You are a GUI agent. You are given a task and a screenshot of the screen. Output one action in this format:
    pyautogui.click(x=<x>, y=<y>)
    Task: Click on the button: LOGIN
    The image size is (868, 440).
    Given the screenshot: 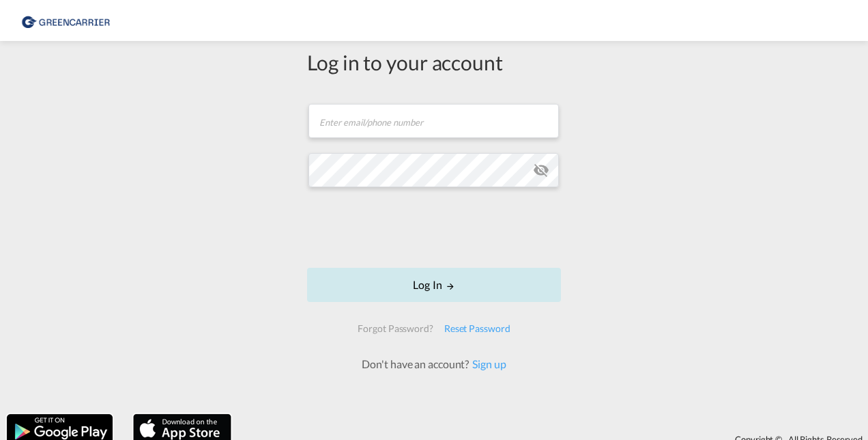 What is the action you would take?
    pyautogui.click(x=434, y=284)
    